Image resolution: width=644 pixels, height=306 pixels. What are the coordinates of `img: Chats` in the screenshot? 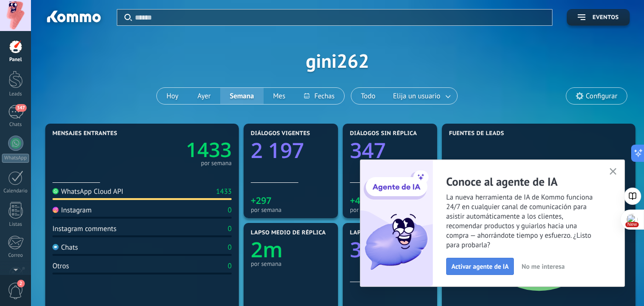 It's located at (55, 247).